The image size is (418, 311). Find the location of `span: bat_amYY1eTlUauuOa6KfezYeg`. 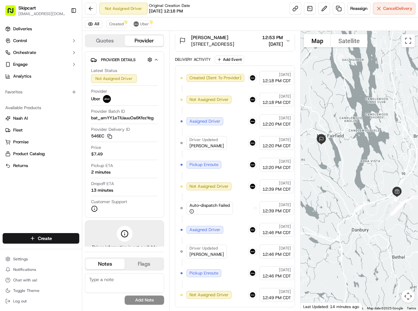

span: bat_amYY1eTlUauuOa6KfezYeg is located at coordinates (122, 118).